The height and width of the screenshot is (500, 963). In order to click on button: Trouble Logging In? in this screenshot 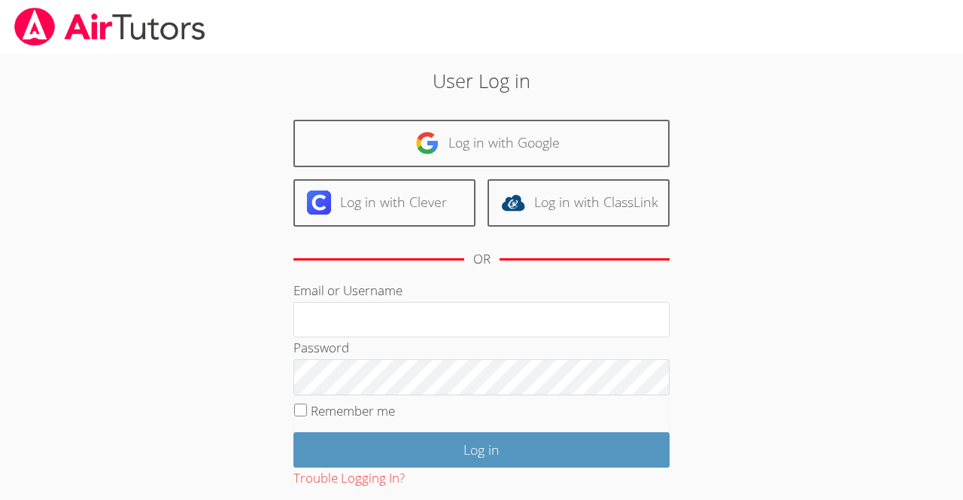, I will do `click(349, 478)`.